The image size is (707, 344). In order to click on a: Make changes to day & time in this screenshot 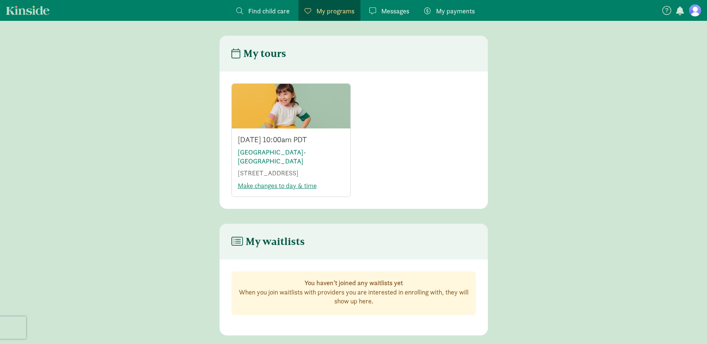, I will do `click(277, 186)`.